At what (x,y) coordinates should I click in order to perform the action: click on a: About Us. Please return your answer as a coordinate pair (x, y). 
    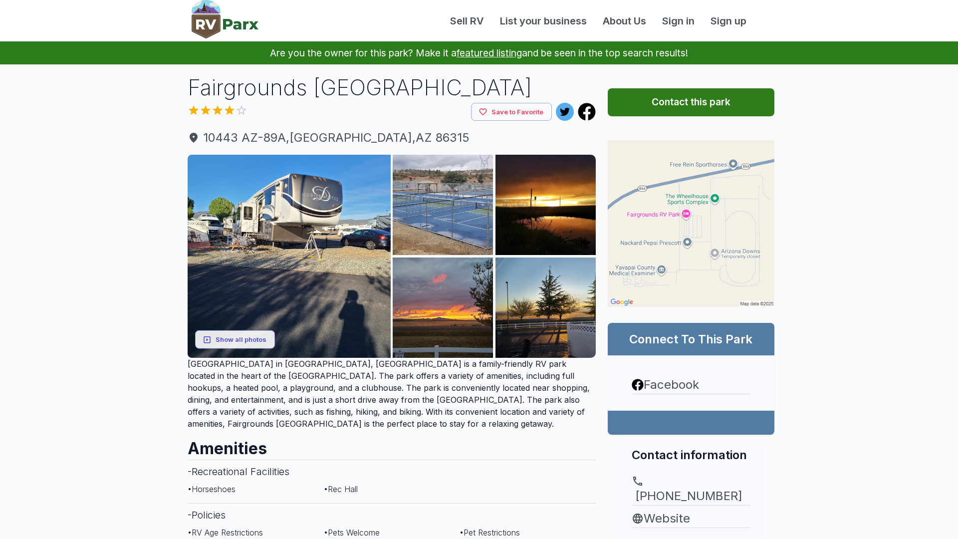
    Looking at the image, I should click on (624, 21).